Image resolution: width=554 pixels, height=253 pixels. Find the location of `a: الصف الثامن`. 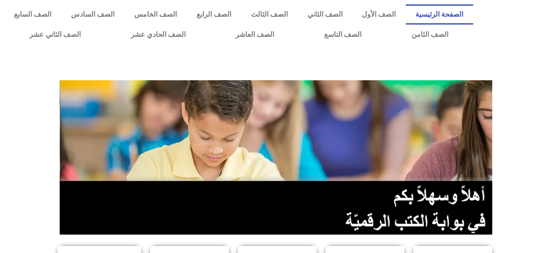

a: الصف الثامن is located at coordinates (430, 35).